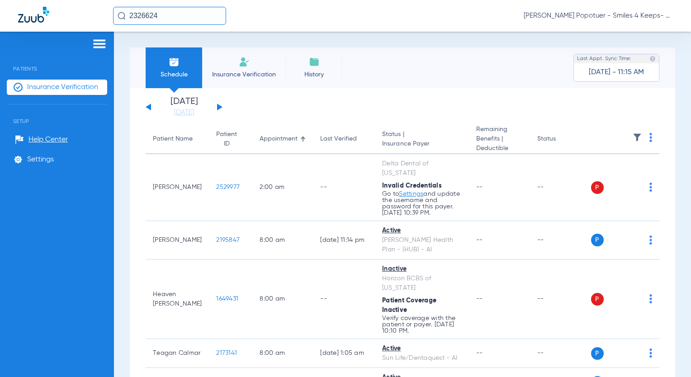 The height and width of the screenshot is (377, 691). Describe the element at coordinates (122, 16) in the screenshot. I see `img: Search Icon` at that location.